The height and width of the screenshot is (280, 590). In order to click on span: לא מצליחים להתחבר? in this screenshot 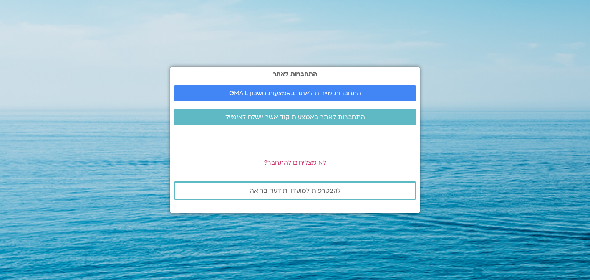, I will do `click(295, 163)`.